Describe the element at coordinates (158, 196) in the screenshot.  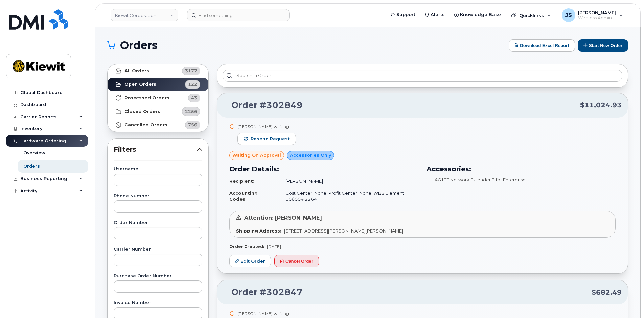
I see `label: Phone Number` at that location.